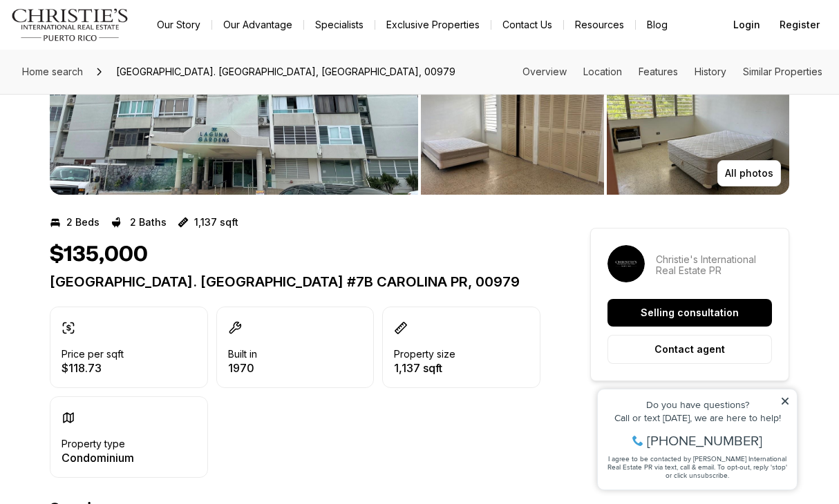 The width and height of the screenshot is (839, 504). Describe the element at coordinates (746, 25) in the screenshot. I see `span: Login` at that location.